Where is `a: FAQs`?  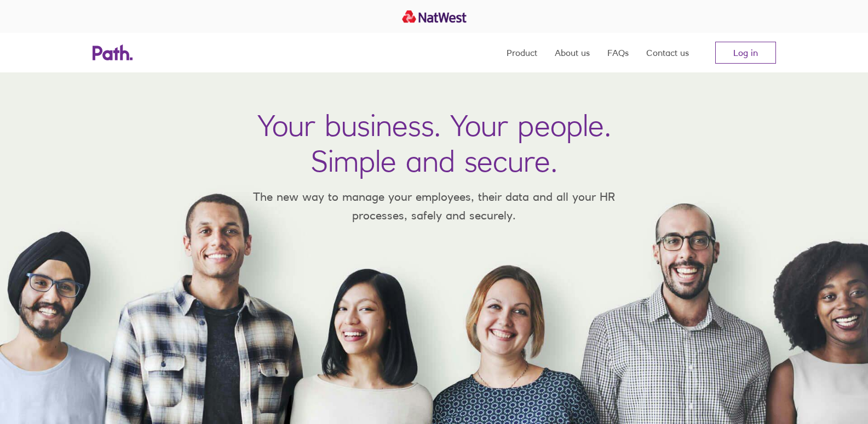 a: FAQs is located at coordinates (618, 53).